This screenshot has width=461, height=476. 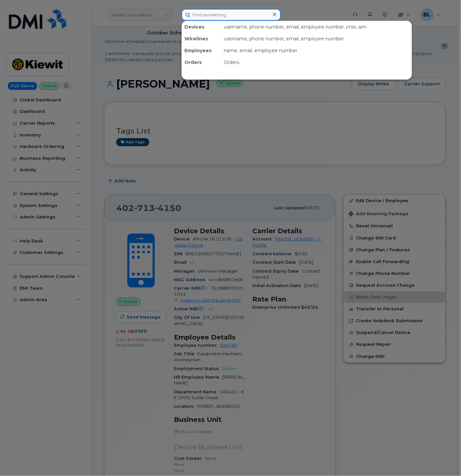 What do you see at coordinates (202, 39) in the screenshot?
I see `div: Wirelines` at bounding box center [202, 39].